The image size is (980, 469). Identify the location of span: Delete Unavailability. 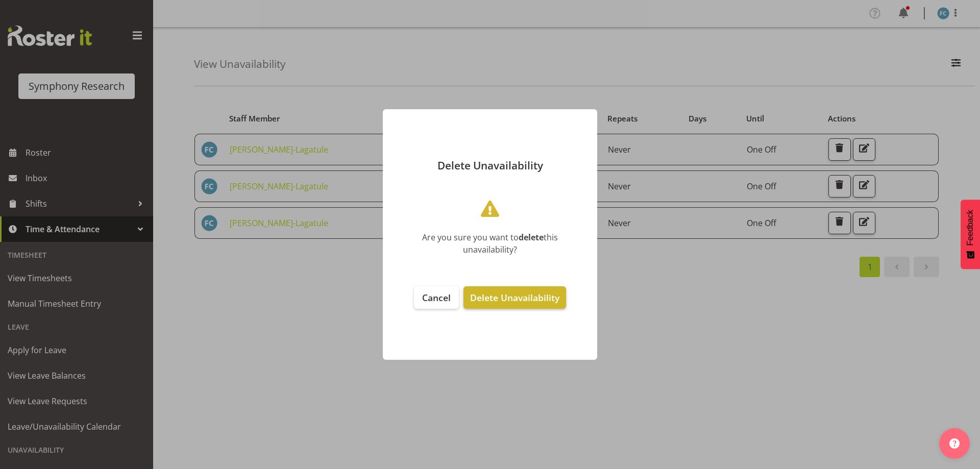
(514, 298).